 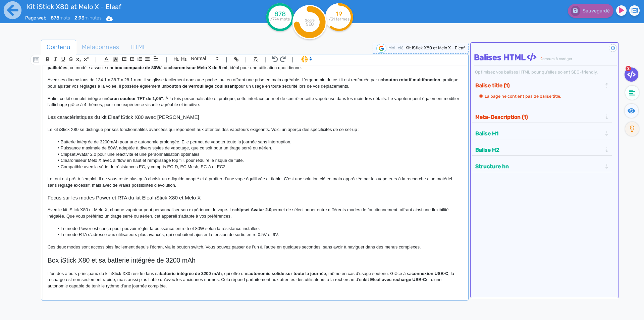 What do you see at coordinates (542, 150) in the screenshot?
I see `div: Balise H2` at bounding box center [542, 150].